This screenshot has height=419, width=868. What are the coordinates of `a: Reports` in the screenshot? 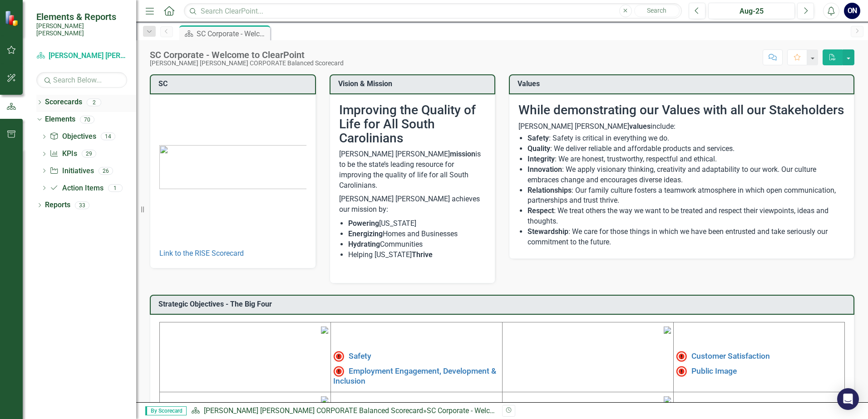 It's located at (57, 205).